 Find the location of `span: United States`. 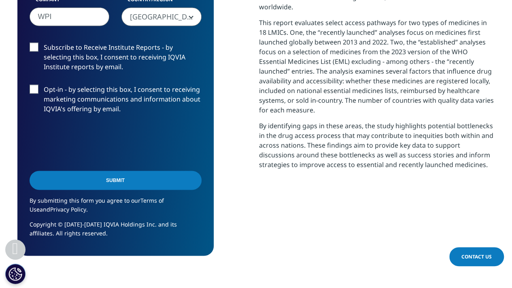

span: United States is located at coordinates (162, 17).